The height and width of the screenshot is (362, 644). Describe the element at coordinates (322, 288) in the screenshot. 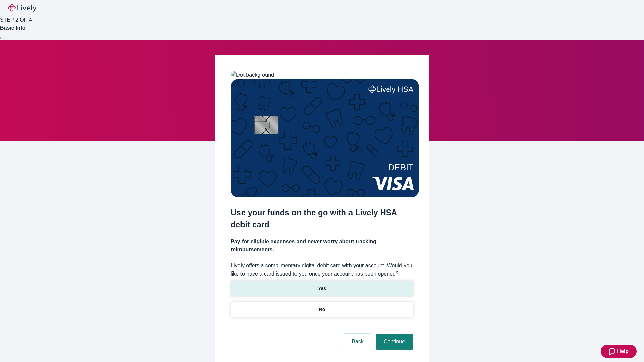

I see `button: Yes` at that location.